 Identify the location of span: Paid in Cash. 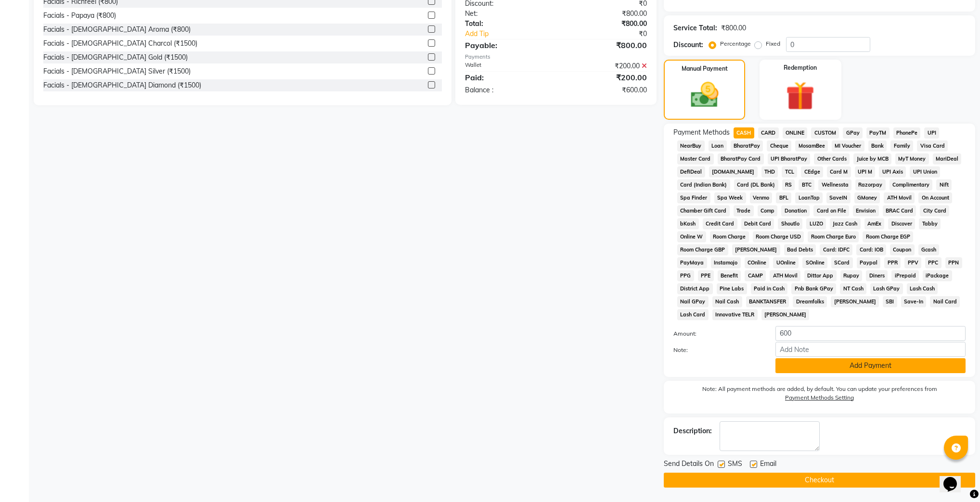
(770, 289).